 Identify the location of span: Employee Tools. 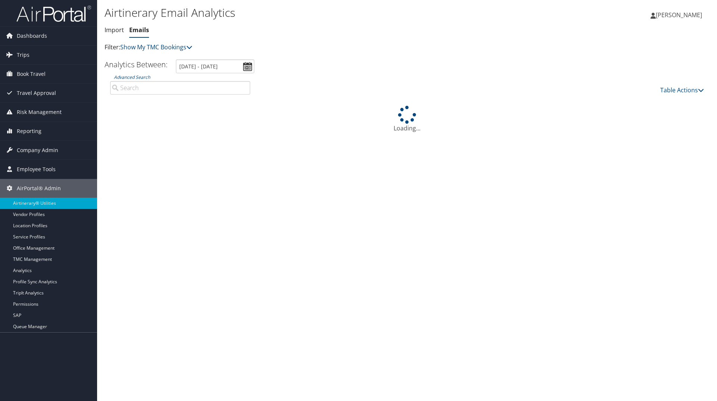
(36, 169).